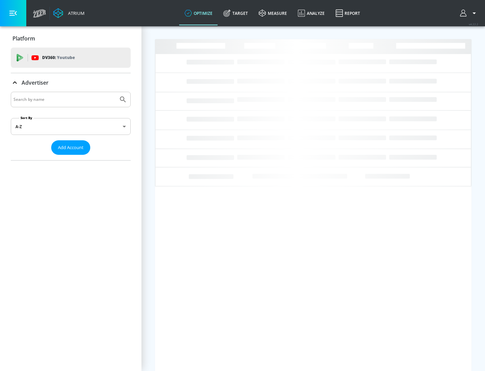 This screenshot has height=371, width=485. I want to click on button: Add Account, so click(71, 147).